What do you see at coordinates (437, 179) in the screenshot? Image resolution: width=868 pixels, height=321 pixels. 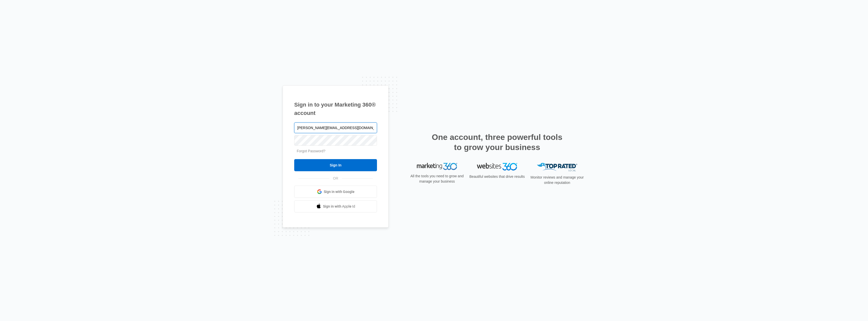 I see `p: All the tools you need to grow and manage your business` at bounding box center [437, 179].